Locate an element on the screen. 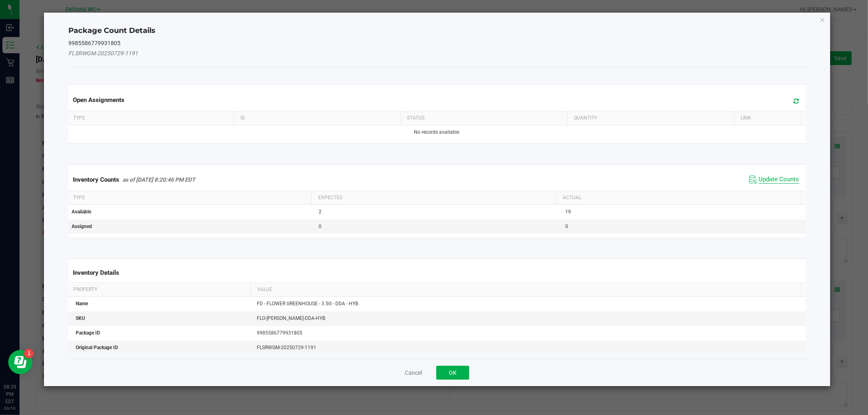 The image size is (868, 415). span: Available is located at coordinates (81, 212).